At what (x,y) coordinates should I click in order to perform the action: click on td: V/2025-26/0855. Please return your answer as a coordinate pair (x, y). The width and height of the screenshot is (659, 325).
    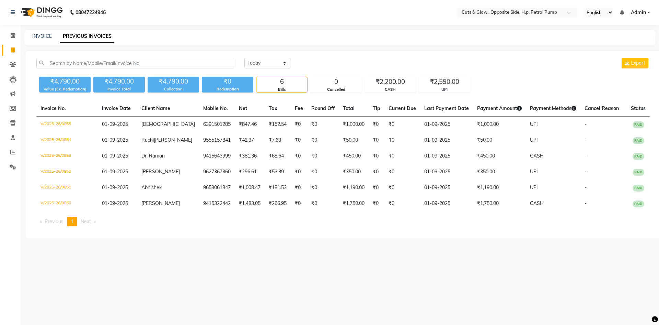
    Looking at the image, I should click on (67, 124).